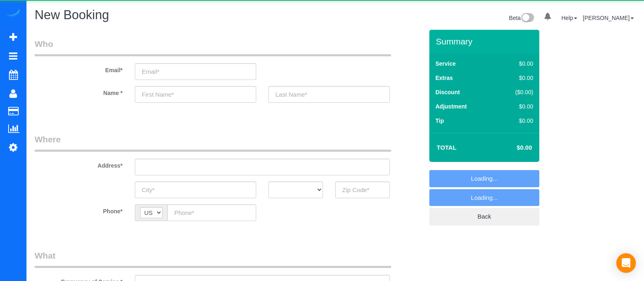 The width and height of the screenshot is (644, 281). Describe the element at coordinates (196, 94) in the screenshot. I see `input: First Name*` at that location.